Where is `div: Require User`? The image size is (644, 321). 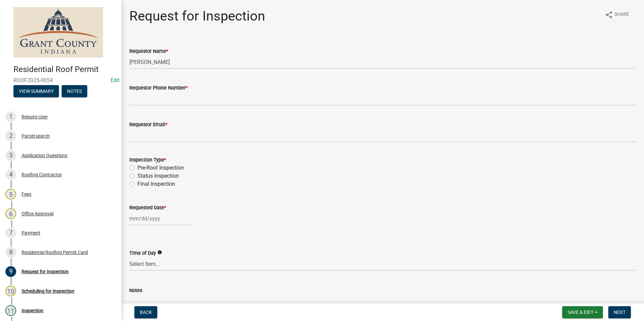
div: Require User is located at coordinates (35, 117).